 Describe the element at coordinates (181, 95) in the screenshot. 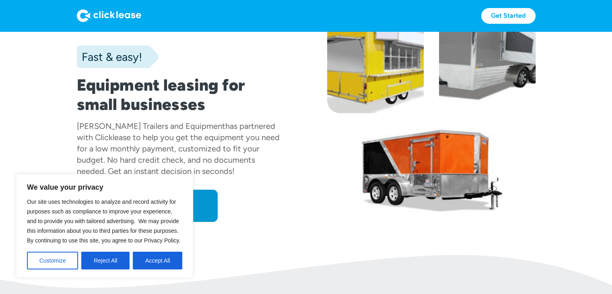

I see `h1: Equipment leasing for small businesses` at that location.